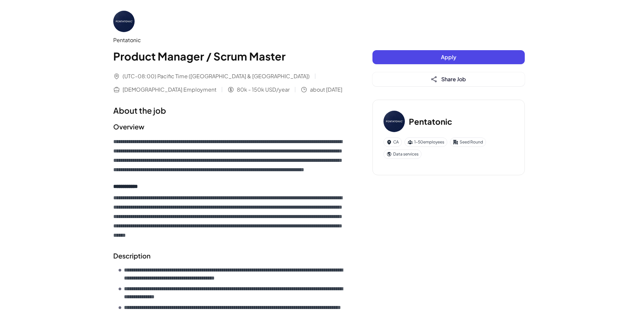  I want to click on h3: Pentatonic, so click(430, 121).